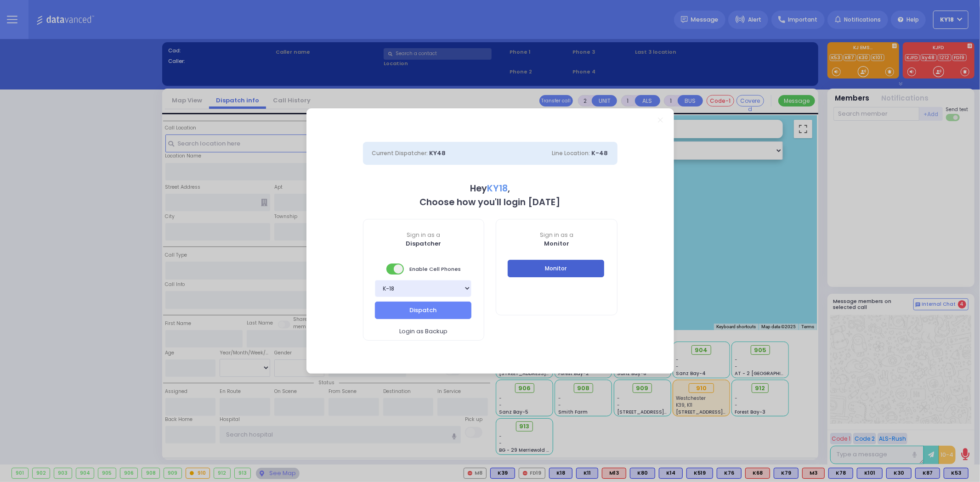  Describe the element at coordinates (497, 188) in the screenshot. I see `span: KY18` at that location.